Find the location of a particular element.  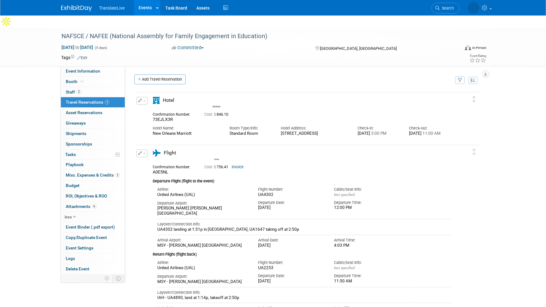

div: Return Flight (flight back) is located at coordinates (302, 252).